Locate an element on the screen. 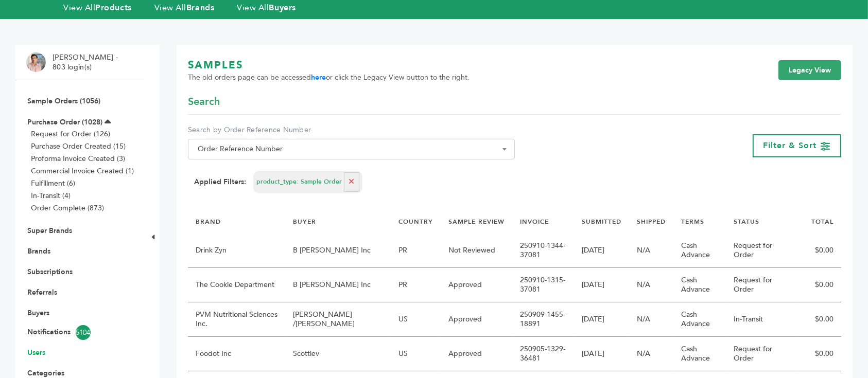 The height and width of the screenshot is (378, 868). td: Scottlev is located at coordinates (338, 354).